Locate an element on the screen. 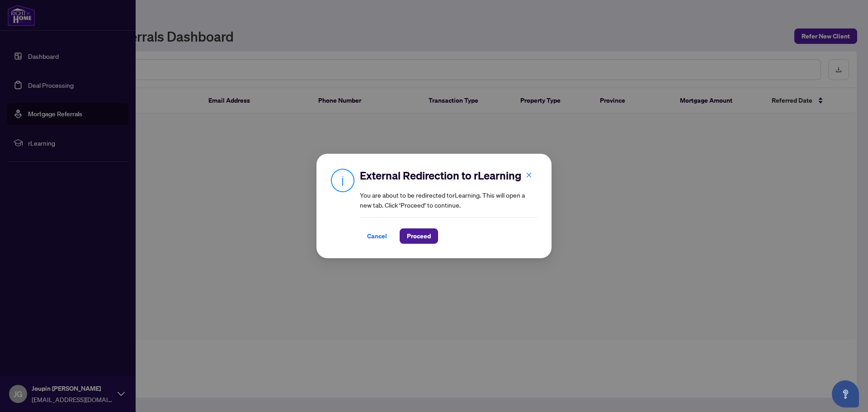  button: Cancel is located at coordinates (377, 236).